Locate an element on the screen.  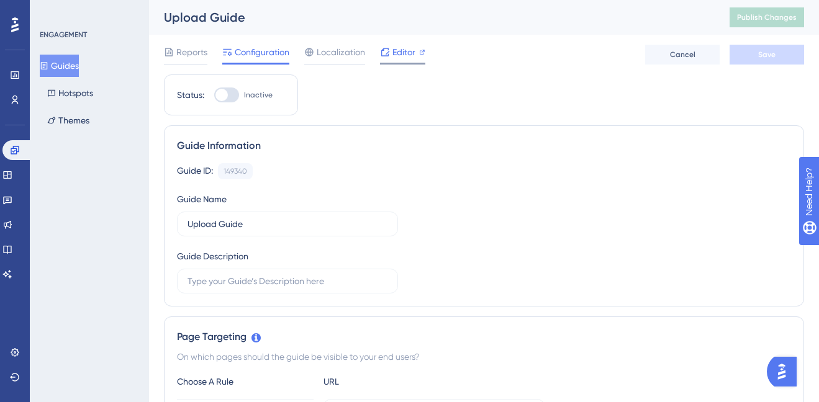
div: Guide Description is located at coordinates (212, 256).